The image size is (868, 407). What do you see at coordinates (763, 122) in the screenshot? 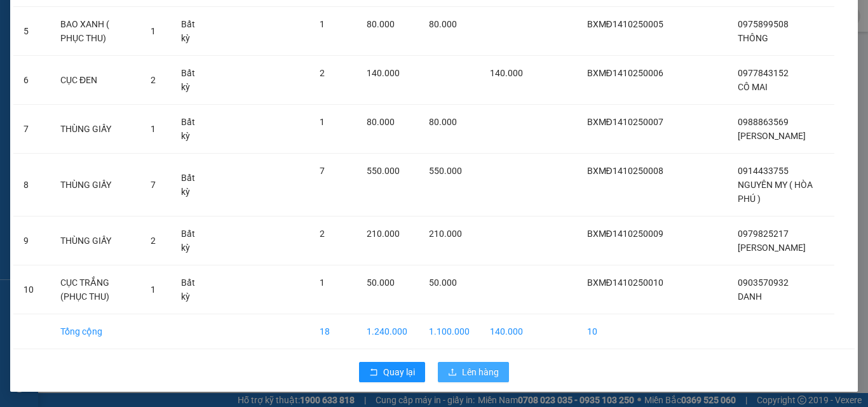
I see `span: 0988863569` at bounding box center [763, 122].